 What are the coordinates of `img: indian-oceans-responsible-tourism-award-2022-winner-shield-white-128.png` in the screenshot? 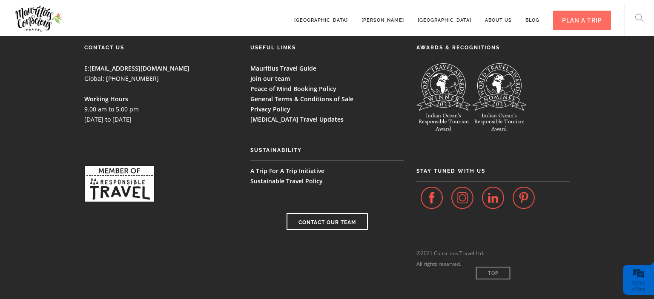 It's located at (444, 99).